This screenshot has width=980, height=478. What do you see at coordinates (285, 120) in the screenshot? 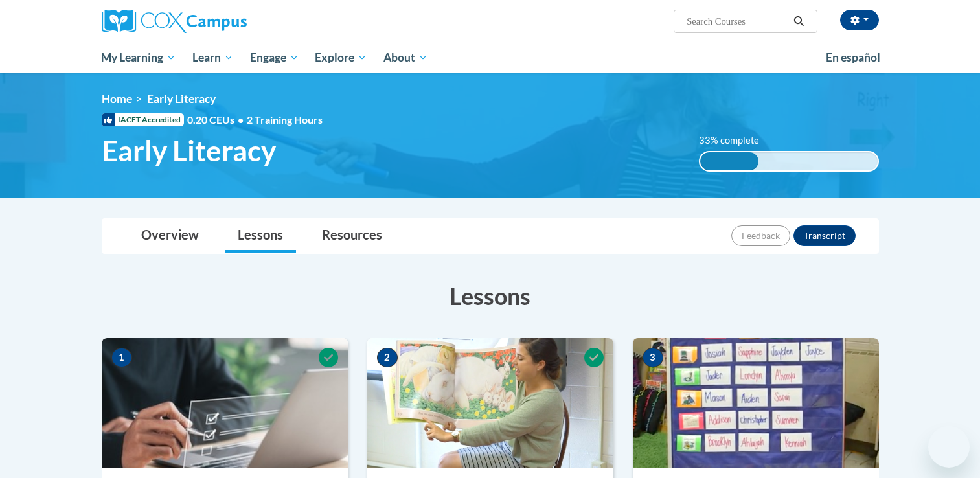
I see `span: 2 Training Hours` at bounding box center [285, 120].